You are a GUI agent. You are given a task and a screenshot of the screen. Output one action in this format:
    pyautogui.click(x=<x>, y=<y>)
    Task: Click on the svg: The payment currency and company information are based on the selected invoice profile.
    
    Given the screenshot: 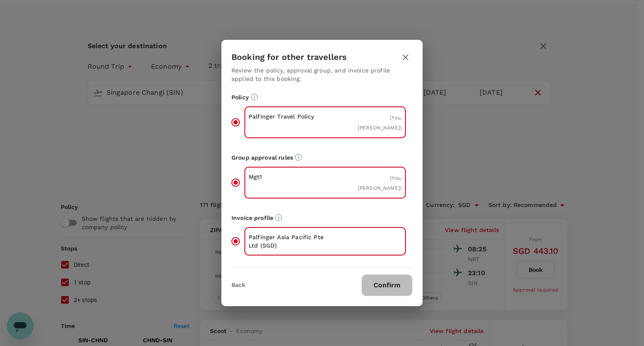 What is the action you would take?
    pyautogui.click(x=278, y=217)
    